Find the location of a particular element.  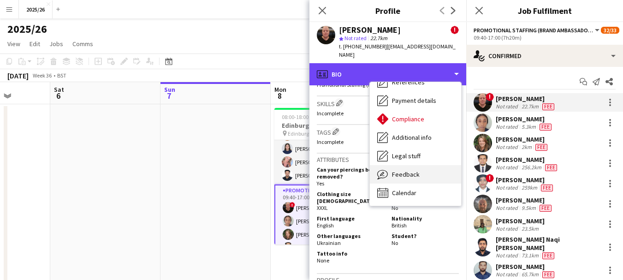

div: 73.1km is located at coordinates (530, 256).